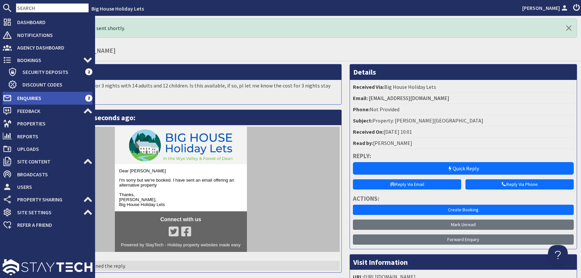 The height and width of the screenshot is (278, 581). Describe the element at coordinates (361, 109) in the screenshot. I see `strong: Phone:` at that location.